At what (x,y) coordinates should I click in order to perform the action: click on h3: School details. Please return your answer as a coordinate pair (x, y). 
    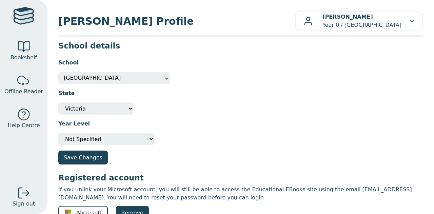
    Looking at the image, I should click on (241, 46).